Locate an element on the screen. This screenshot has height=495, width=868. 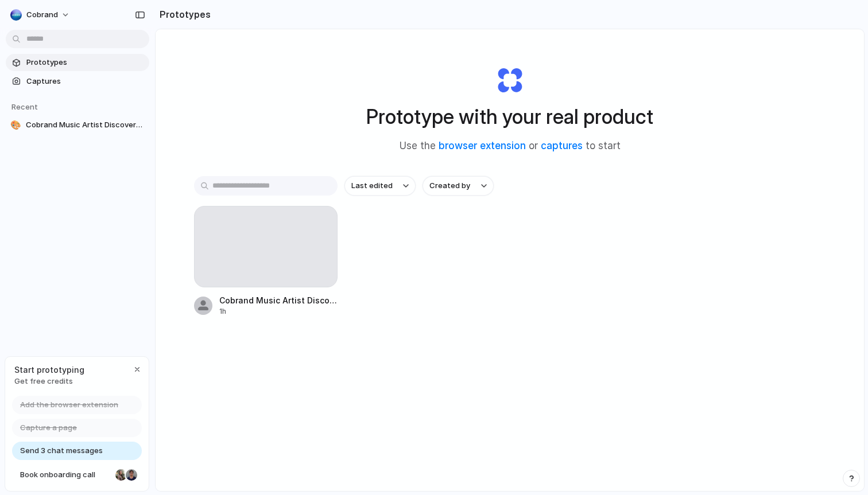
div: Christian Iacullo is located at coordinates (132, 475).